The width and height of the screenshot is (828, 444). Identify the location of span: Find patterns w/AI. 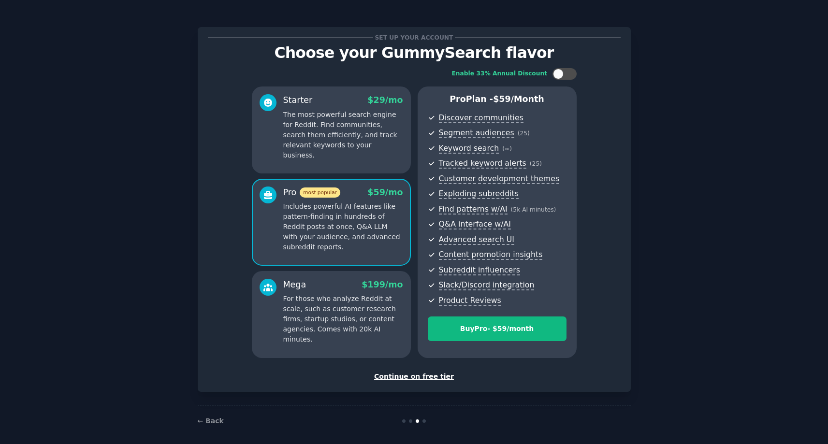
(473, 209).